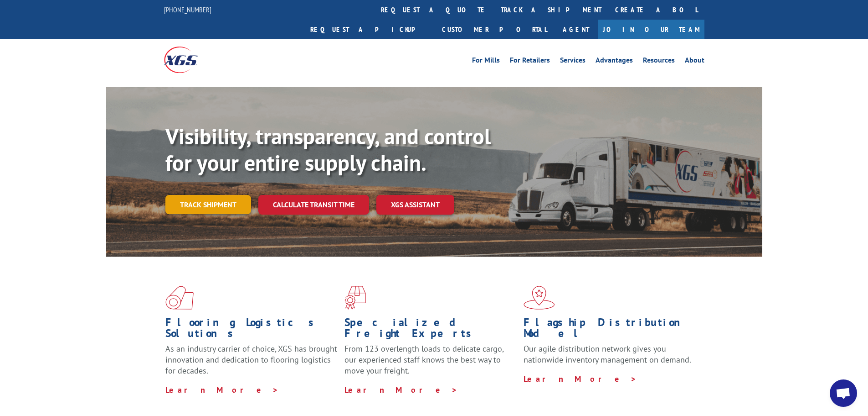  I want to click on a: Customer Portal, so click(494, 29).